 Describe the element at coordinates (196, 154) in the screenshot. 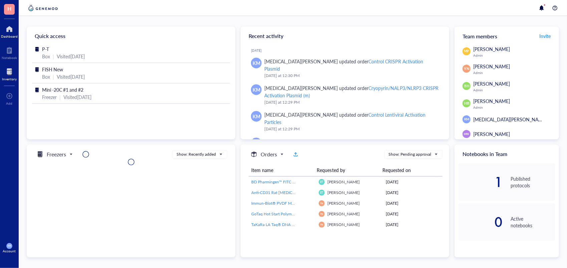

I see `div: Show: Recently added` at that location.